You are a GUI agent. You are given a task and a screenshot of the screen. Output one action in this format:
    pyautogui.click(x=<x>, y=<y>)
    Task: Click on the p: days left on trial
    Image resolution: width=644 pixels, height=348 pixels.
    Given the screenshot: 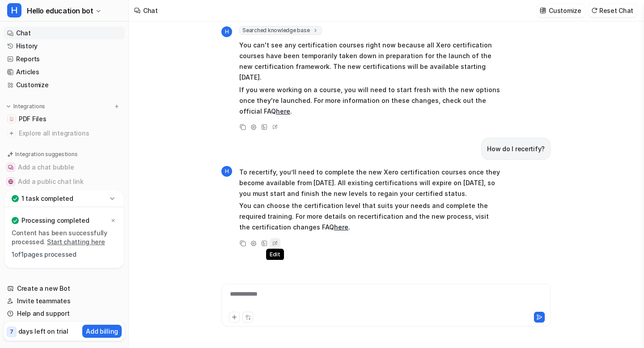 What is the action you would take?
    pyautogui.click(x=44, y=331)
    